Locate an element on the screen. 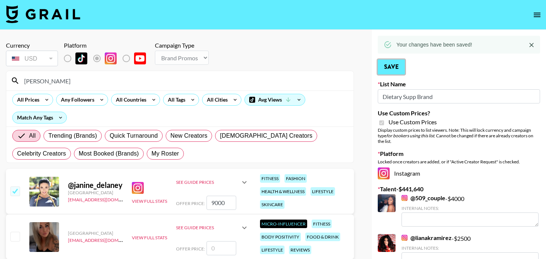 The image size is (546, 259). label: Platform is located at coordinates (459, 154).